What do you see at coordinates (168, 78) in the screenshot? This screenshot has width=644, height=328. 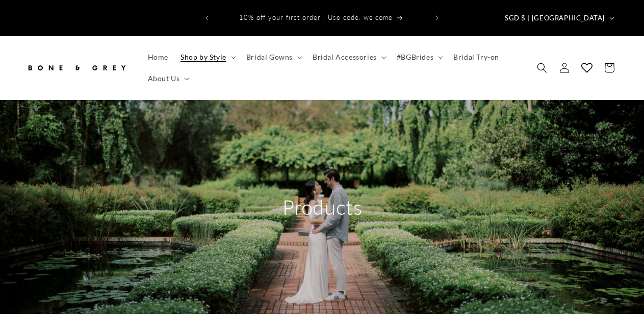 I see `summary: About Us` at bounding box center [168, 78].